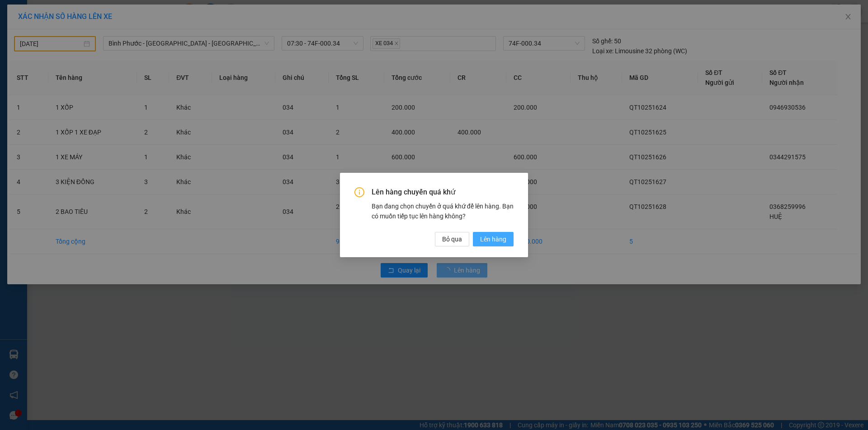  What do you see at coordinates (493, 239) in the screenshot?
I see `span: Lên hàng` at bounding box center [493, 239].